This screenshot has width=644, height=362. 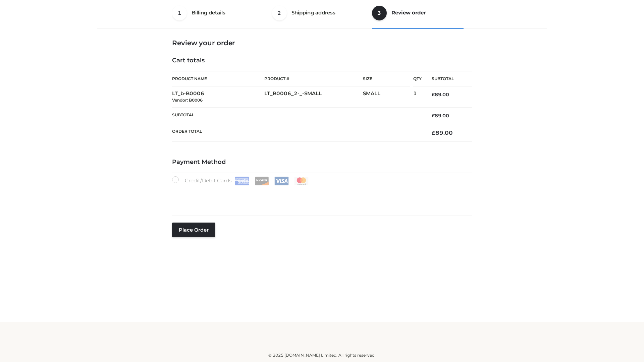 I want to click on th: Product Name, so click(x=218, y=79).